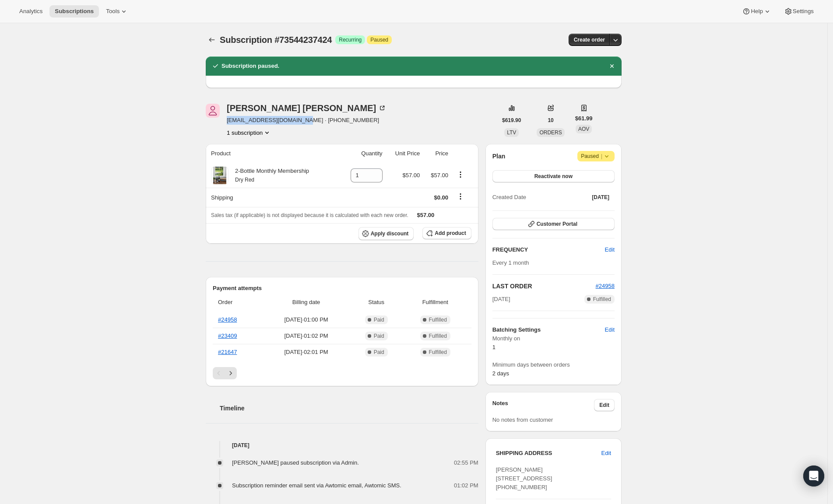 The image size is (833, 504). What do you see at coordinates (117, 12) in the screenshot?
I see `button: Tools` at bounding box center [117, 12].